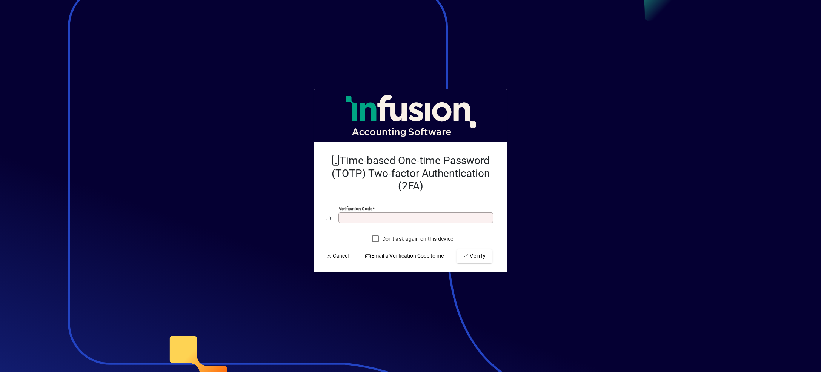  What do you see at coordinates (355, 209) in the screenshot?
I see `mat-label: Verification code` at bounding box center [355, 209].